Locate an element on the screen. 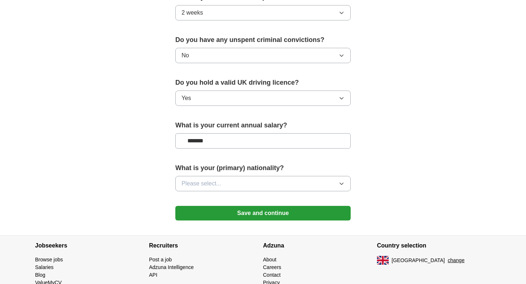  button: Save and continue is located at coordinates (263, 213).